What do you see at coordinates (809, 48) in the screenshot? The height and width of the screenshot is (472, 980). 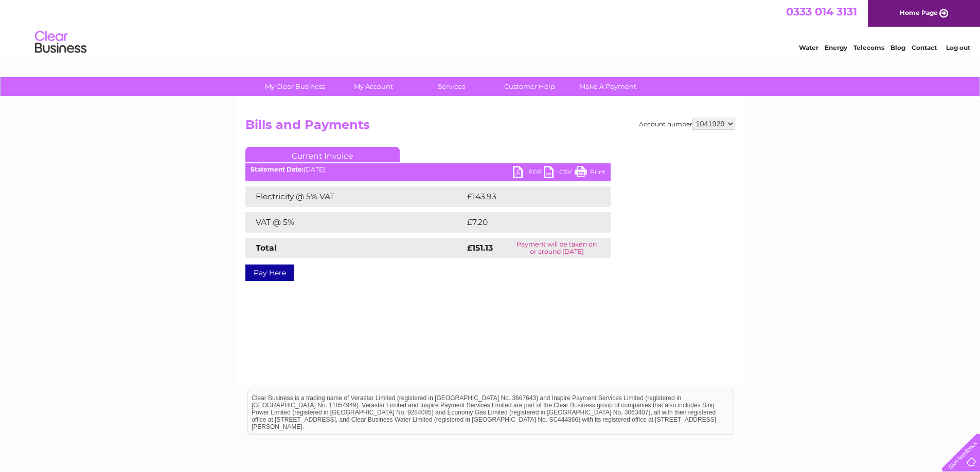 I see `a: Water` at bounding box center [809, 48].